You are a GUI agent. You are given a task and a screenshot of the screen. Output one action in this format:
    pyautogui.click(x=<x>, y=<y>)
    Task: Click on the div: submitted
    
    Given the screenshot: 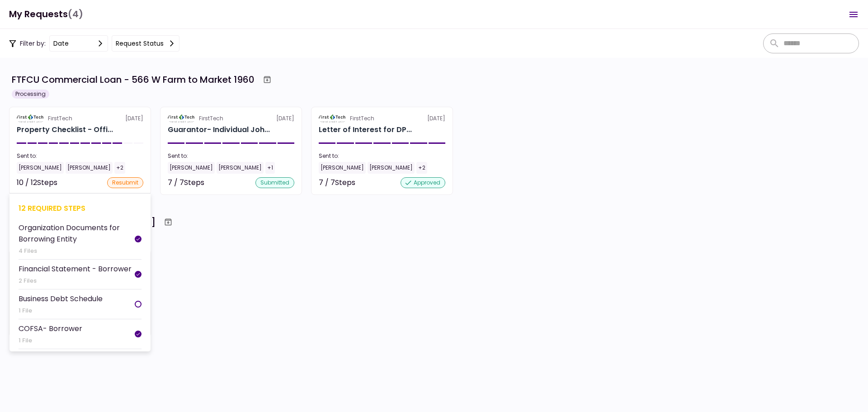 What is the action you would take?
    pyautogui.click(x=275, y=182)
    